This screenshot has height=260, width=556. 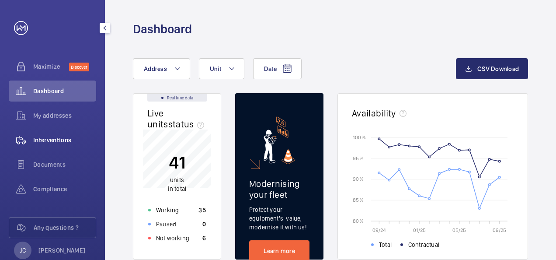 I want to click on p: 6, so click(x=204, y=238).